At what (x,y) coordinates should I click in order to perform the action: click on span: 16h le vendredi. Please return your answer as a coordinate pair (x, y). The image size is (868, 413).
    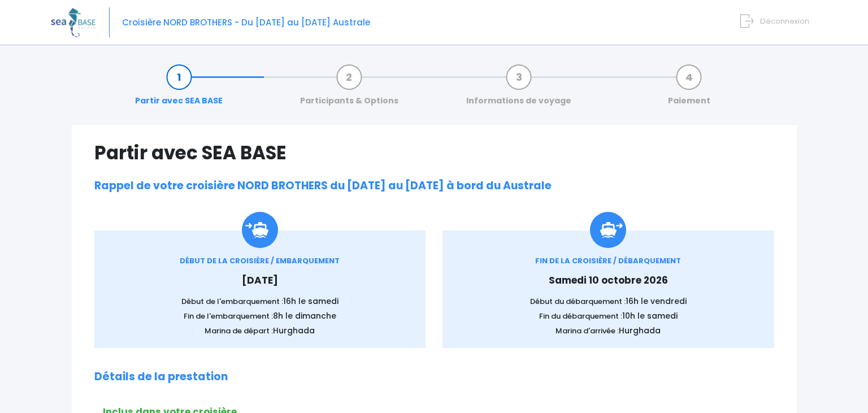
    Looking at the image, I should click on (656, 301).